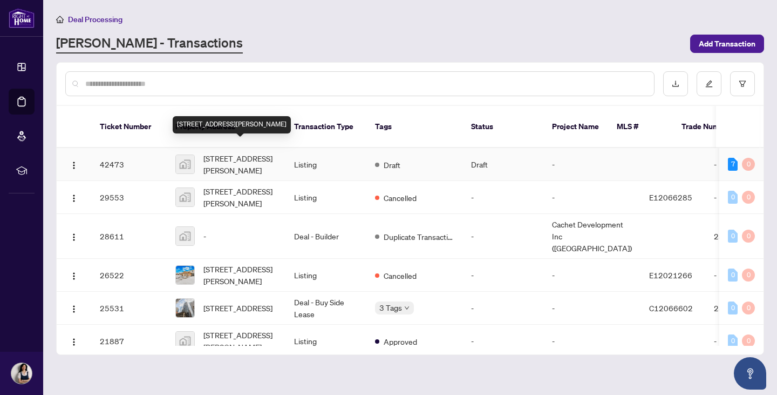 This screenshot has height=395, width=777. What do you see at coordinates (671, 275) in the screenshot?
I see `span: E12021266` at bounding box center [671, 275].